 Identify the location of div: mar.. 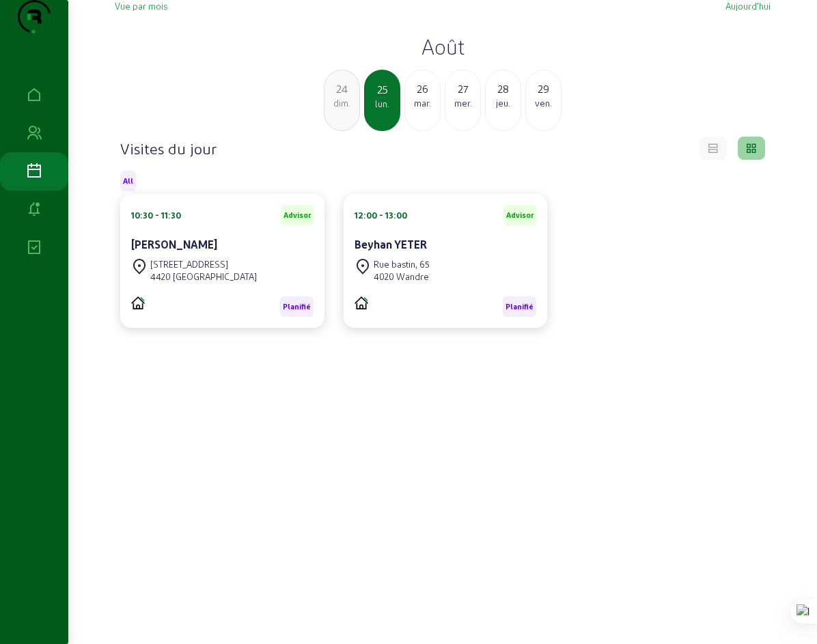
(422, 103).